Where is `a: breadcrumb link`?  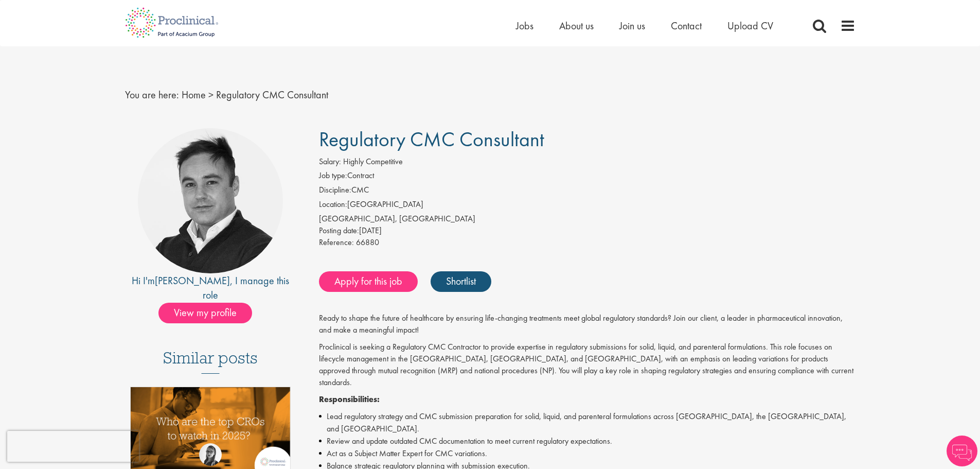 a: breadcrumb link is located at coordinates (193, 94).